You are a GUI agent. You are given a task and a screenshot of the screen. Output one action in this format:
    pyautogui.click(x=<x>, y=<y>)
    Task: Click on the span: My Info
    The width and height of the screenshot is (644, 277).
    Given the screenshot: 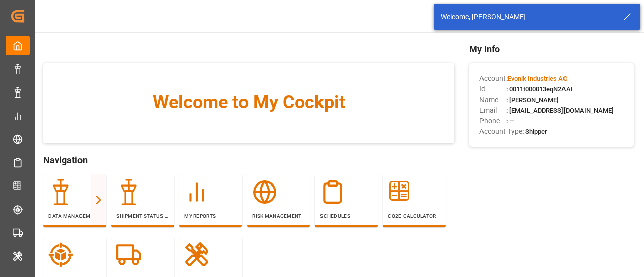 What is the action you would take?
    pyautogui.click(x=551, y=49)
    